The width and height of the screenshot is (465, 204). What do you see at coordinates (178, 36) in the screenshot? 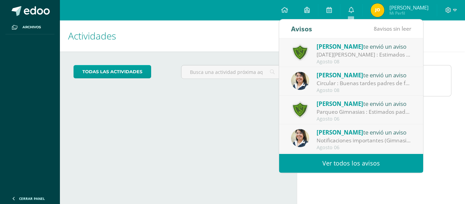
I see `h1: Actividades` at bounding box center [178, 36].